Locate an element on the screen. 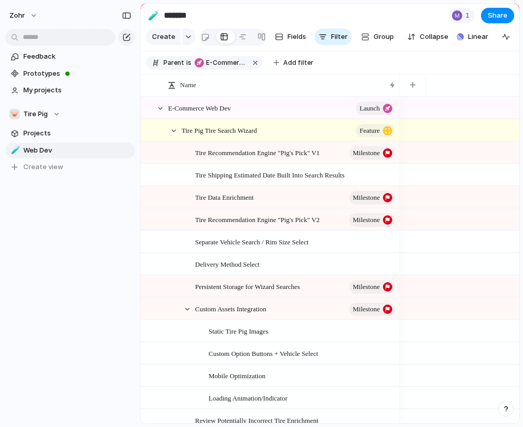  span: Add filter is located at coordinates (299, 63).